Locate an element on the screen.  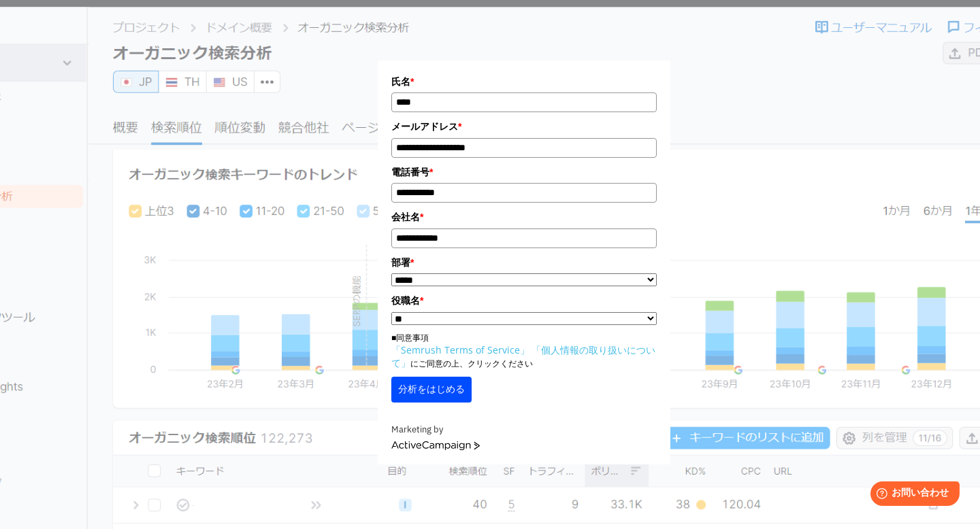
div: Marketing by is located at coordinates (524, 430).